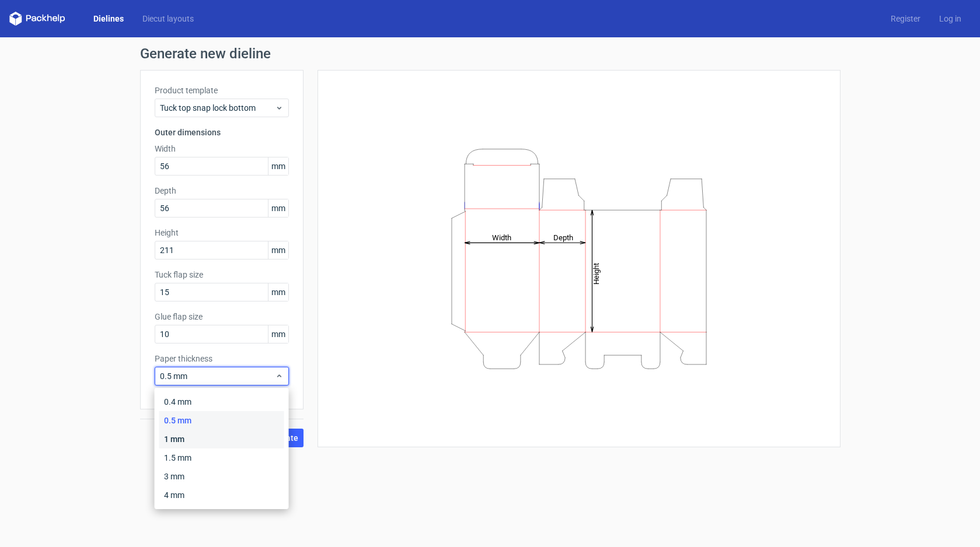 The height and width of the screenshot is (547, 980). Describe the element at coordinates (222, 359) in the screenshot. I see `label: Paper thickness` at that location.